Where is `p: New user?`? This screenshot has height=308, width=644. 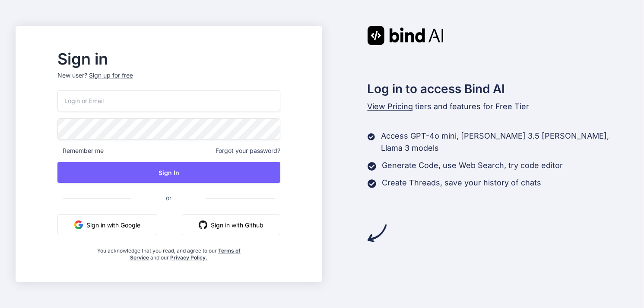
p: New user? is located at coordinates (169, 81).